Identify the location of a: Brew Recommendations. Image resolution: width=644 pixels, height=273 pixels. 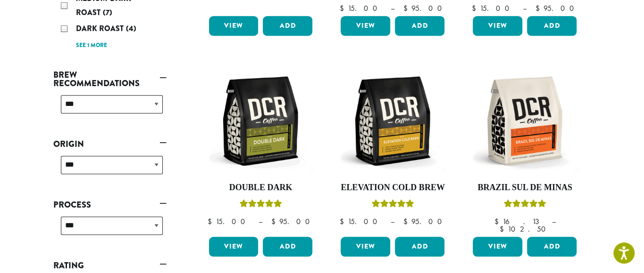
(110, 79).